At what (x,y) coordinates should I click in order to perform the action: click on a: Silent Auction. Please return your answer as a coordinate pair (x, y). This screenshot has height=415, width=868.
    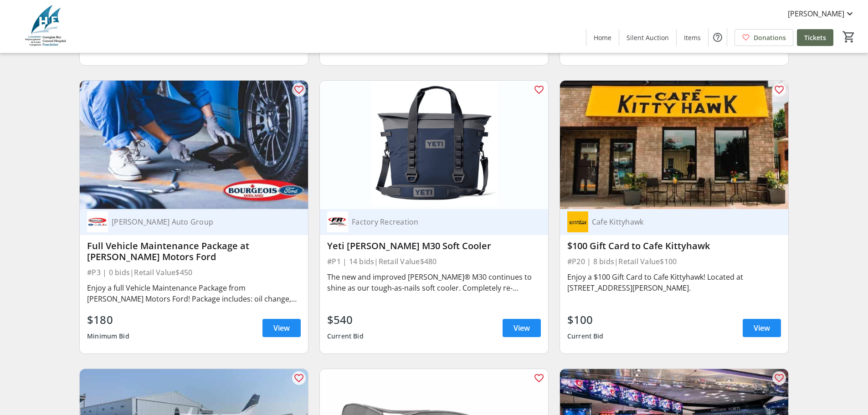
    Looking at the image, I should click on (647, 38).